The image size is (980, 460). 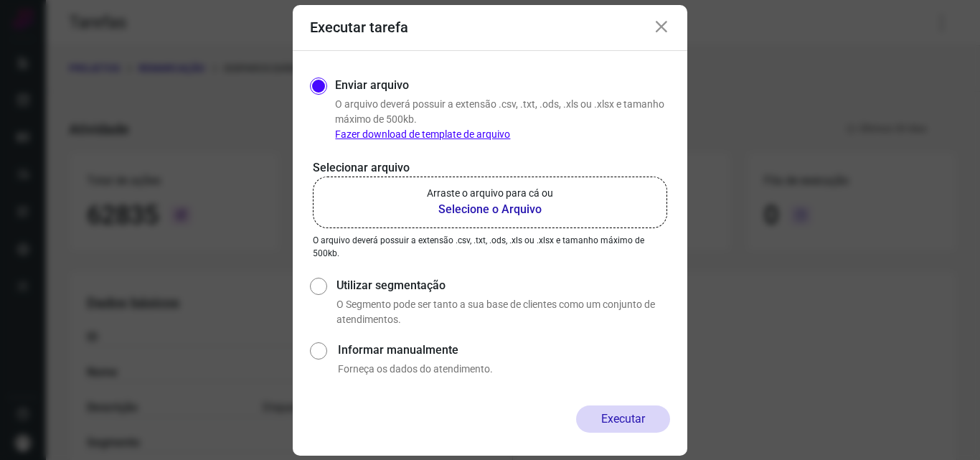 I want to click on label: Enviar arquivo, so click(x=372, y=85).